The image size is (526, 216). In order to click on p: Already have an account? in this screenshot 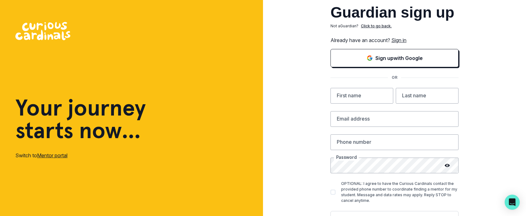, I will do `click(394, 40)`.